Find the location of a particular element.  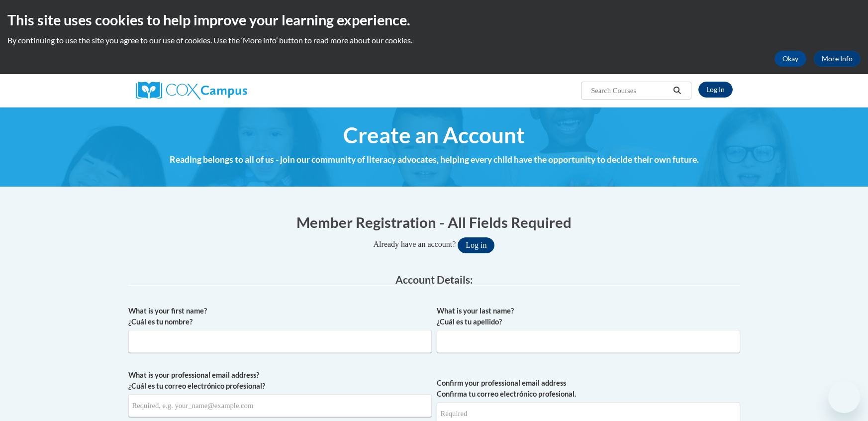

input: Search Courses is located at coordinates (630, 91).